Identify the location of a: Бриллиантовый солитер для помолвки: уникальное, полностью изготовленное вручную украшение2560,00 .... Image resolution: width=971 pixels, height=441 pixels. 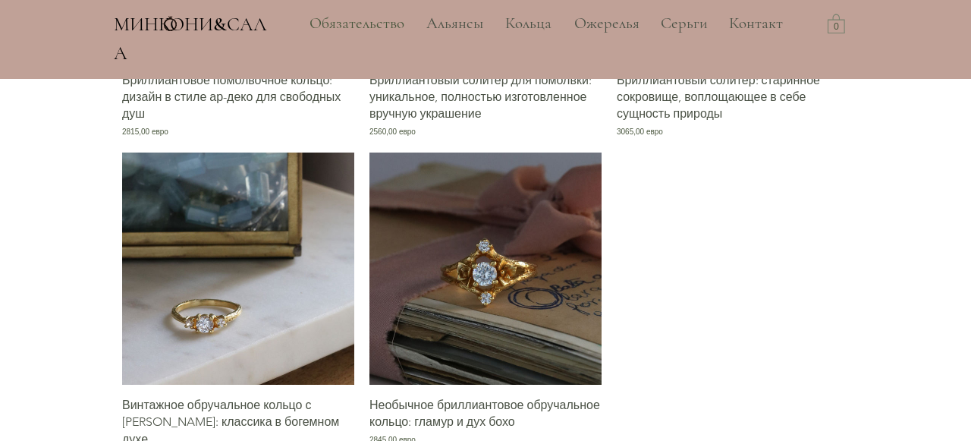
(485, 105).